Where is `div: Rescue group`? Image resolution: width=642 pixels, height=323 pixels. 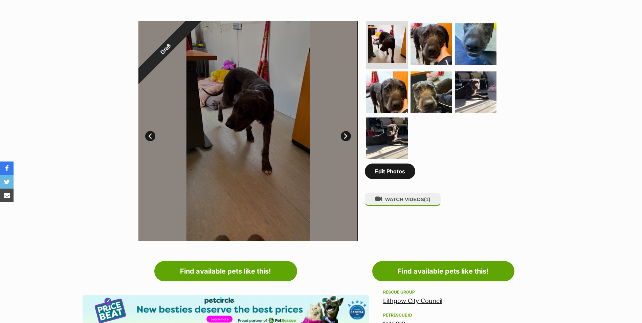 div: Rescue group is located at coordinates (443, 292).